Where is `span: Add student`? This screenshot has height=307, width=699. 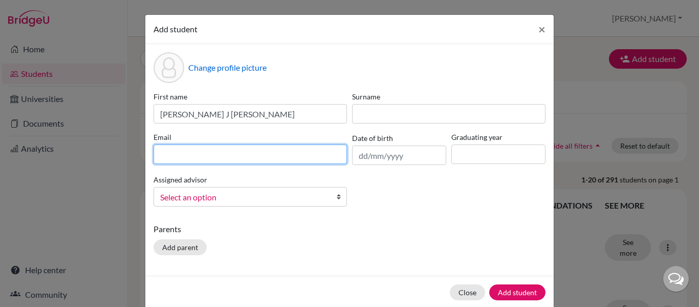
span: Add student is located at coordinates (176, 29).